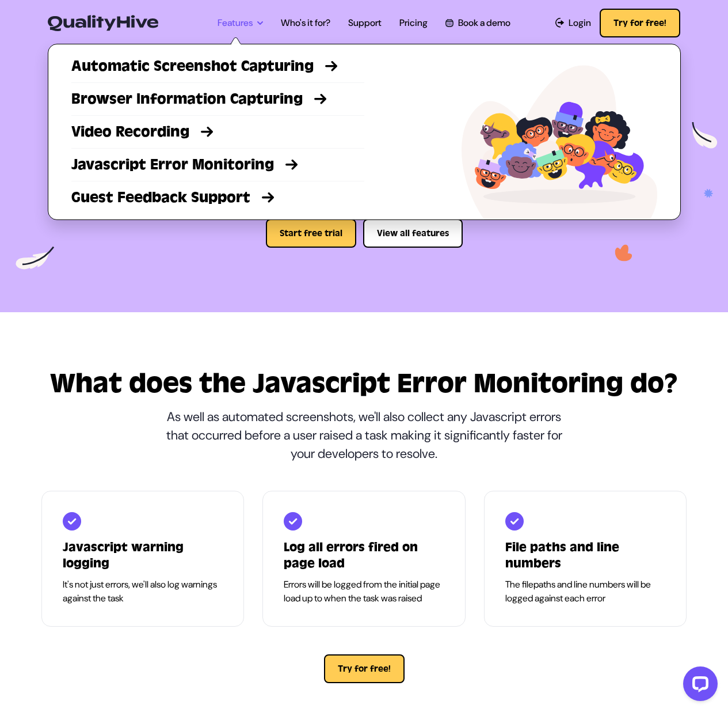 This screenshot has width=728, height=716. Describe the element at coordinates (143, 556) in the screenshot. I see `h3: Javascript warning logging` at that location.